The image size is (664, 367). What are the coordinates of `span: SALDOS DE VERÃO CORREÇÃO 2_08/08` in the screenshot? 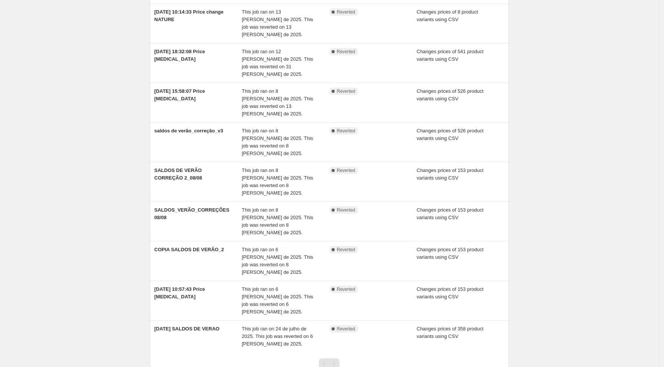 It's located at (178, 174).